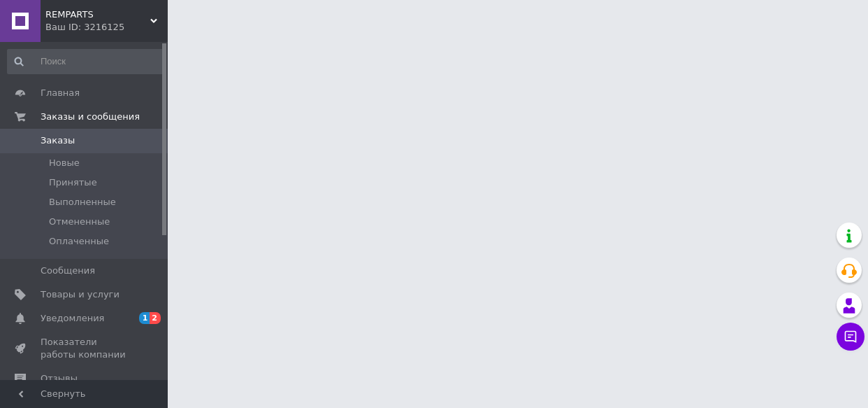 This screenshot has width=868, height=408. What do you see at coordinates (60, 93) in the screenshot?
I see `span: Главная` at bounding box center [60, 93].